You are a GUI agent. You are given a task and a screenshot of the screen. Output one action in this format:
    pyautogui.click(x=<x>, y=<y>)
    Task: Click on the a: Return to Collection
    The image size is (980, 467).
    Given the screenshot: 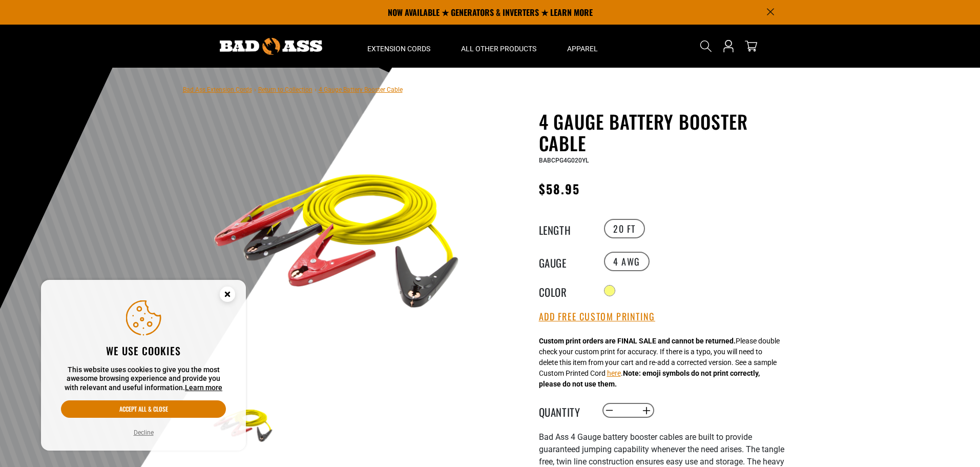 What is the action you would take?
    pyautogui.click(x=286, y=90)
    